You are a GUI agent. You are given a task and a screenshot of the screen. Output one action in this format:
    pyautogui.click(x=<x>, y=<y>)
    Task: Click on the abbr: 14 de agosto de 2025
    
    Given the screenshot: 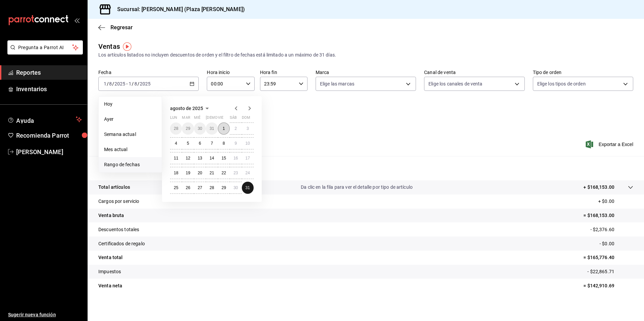 What is the action you would take?
    pyautogui.click(x=212, y=158)
    